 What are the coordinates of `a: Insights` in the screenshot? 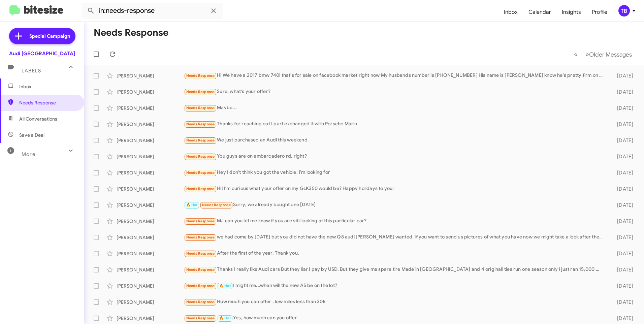 It's located at (571, 12).